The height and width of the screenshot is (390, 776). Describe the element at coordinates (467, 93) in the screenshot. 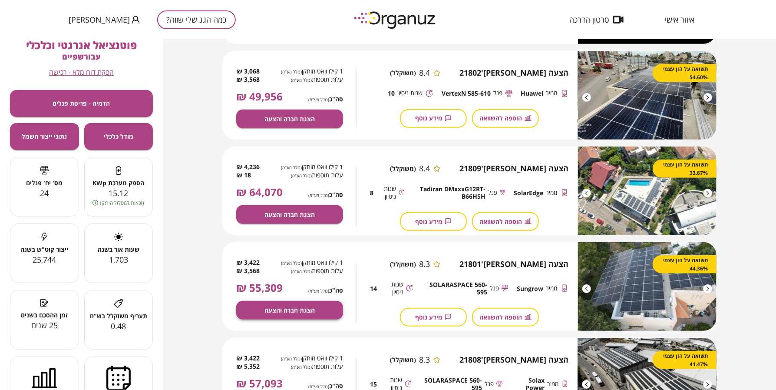

I see `span: VertexN 585-610` at that location.